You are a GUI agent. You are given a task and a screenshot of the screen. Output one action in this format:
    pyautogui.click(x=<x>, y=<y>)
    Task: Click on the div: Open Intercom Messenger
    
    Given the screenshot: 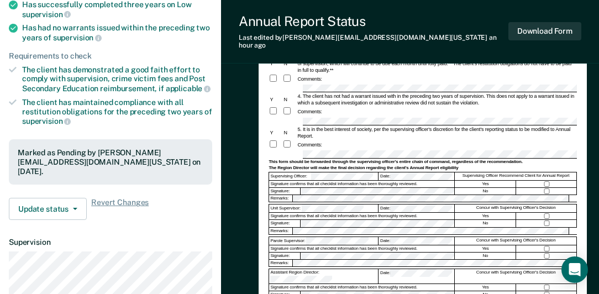 What is the action you would take?
    pyautogui.click(x=575, y=270)
    